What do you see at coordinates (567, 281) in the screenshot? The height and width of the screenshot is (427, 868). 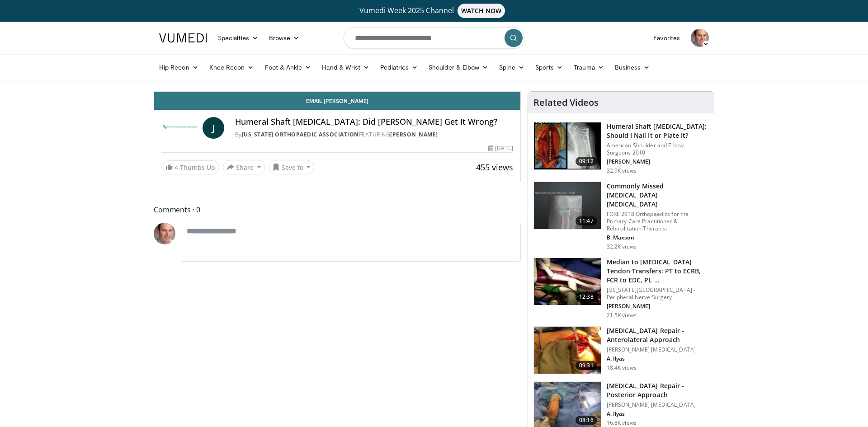 I see `img: 304908_0001_1.png.150x105_q85_crop-smart_upscale.jpg` at bounding box center [567, 281].